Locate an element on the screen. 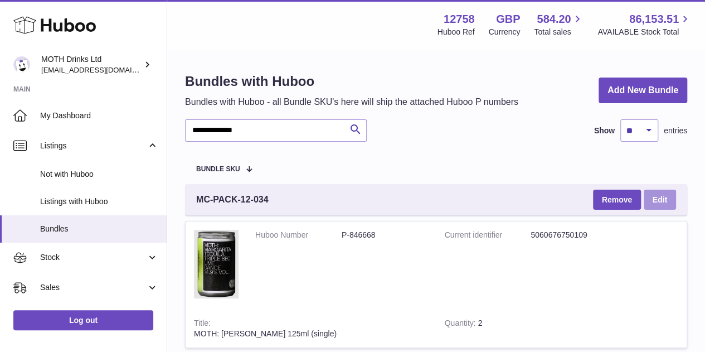 The image size is (705, 352). span: 86,153.51 is located at coordinates (653, 19).